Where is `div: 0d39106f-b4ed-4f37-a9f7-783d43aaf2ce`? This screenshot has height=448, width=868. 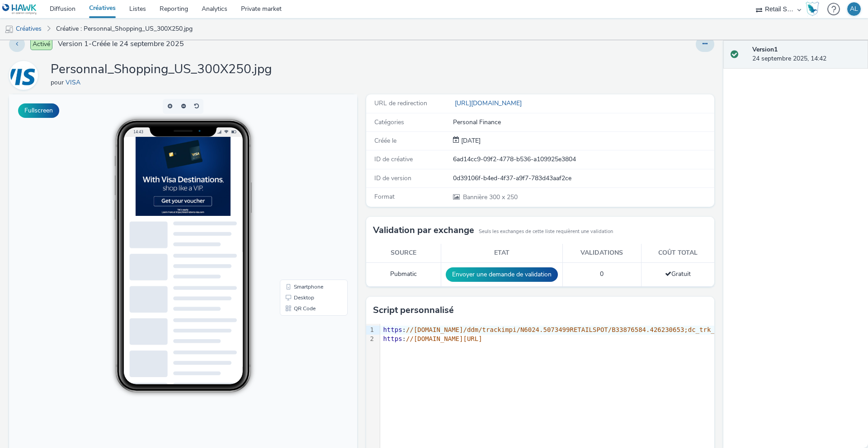
div: 0d39106f-b4ed-4f37-a9f7-783d43aaf2ce is located at coordinates (584, 178).